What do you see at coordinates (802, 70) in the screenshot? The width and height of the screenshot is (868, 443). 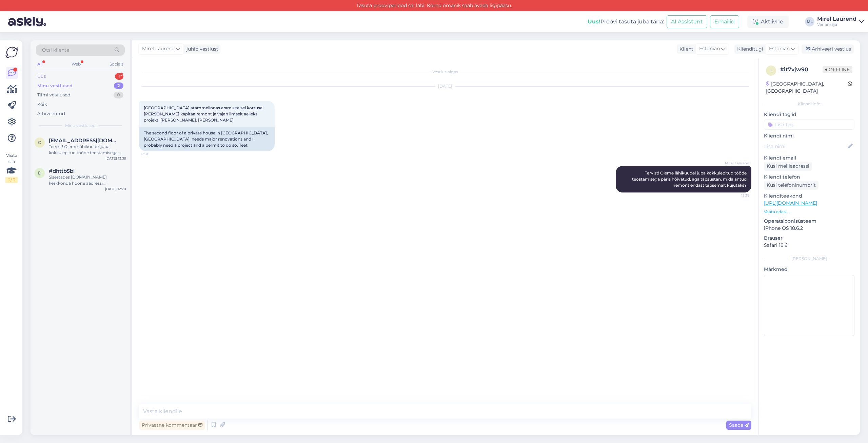 I see `div: # it7vjw90` at bounding box center [802, 70].